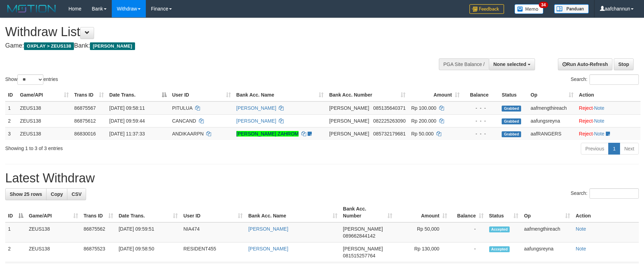  What do you see at coordinates (585, 64) in the screenshot?
I see `a: Run Auto-Refresh` at bounding box center [585, 64].